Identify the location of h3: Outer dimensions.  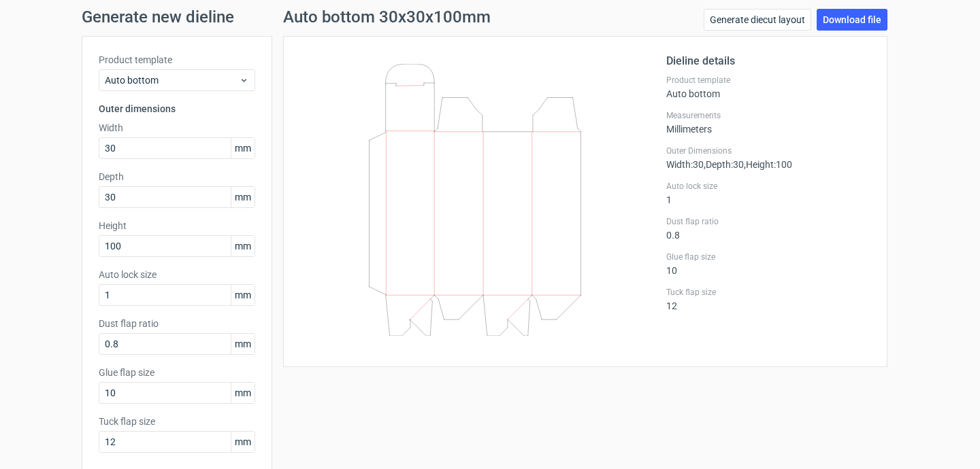
(177, 109).